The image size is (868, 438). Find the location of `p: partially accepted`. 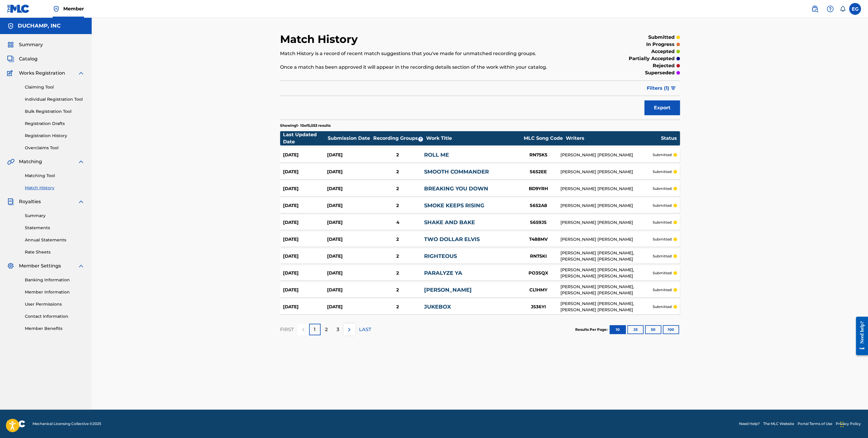

p: partially accepted is located at coordinates (651, 59).